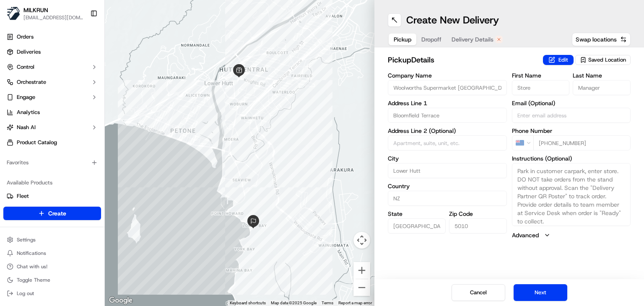 The width and height of the screenshot is (644, 306). Describe the element at coordinates (447, 103) in the screenshot. I see `label: Address Line 1` at that location.